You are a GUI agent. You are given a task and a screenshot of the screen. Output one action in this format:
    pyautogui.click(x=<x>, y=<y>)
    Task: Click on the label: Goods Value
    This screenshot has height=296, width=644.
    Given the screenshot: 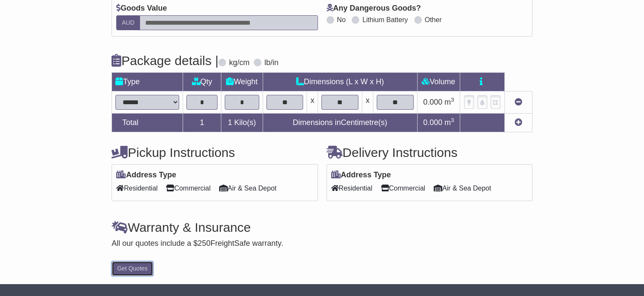 What is the action you would take?
    pyautogui.click(x=141, y=8)
    